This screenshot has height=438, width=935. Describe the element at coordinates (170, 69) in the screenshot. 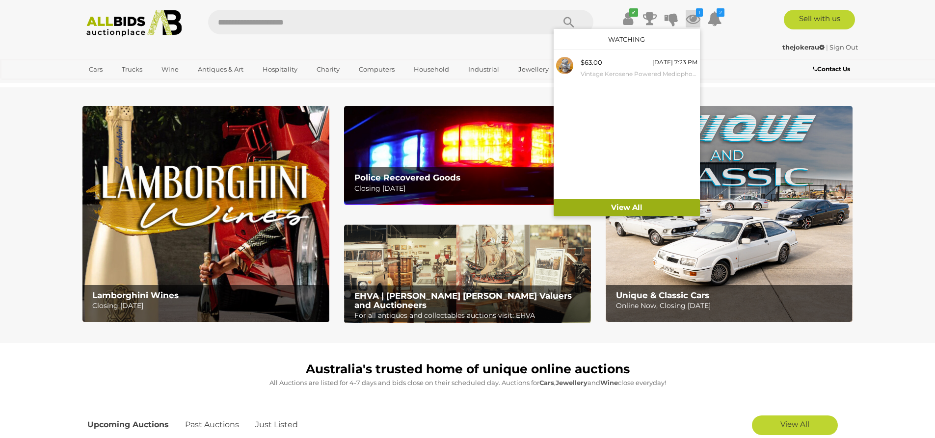

I see `a: Wine` at that location.